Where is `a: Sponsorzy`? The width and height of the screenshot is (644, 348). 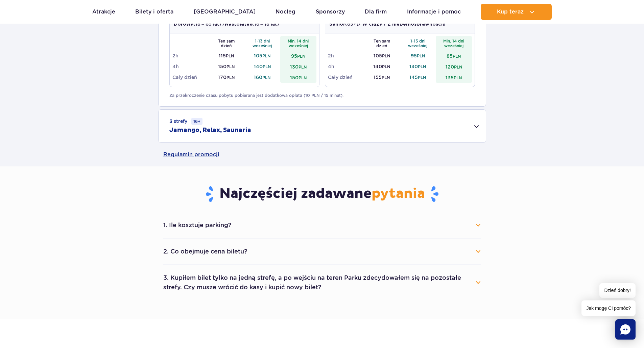
a: Sponsorzy is located at coordinates (331, 12).